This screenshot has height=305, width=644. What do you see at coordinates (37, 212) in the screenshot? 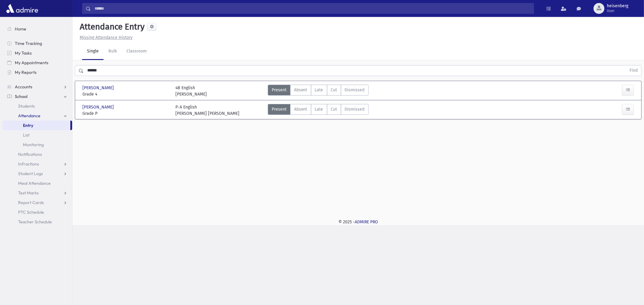
I see `a: PTC Schedule` at bounding box center [37, 212].